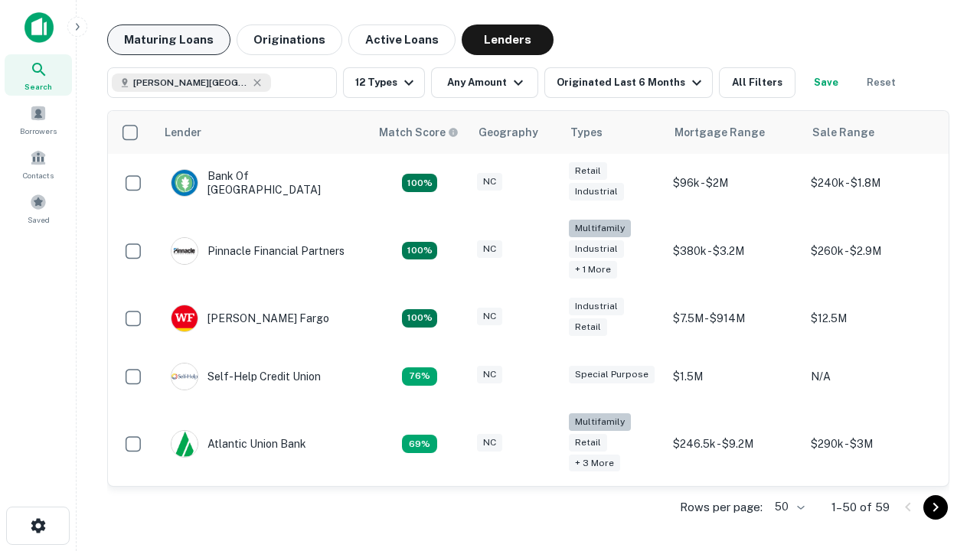 The image size is (980, 551). I want to click on button: Originations, so click(289, 40).